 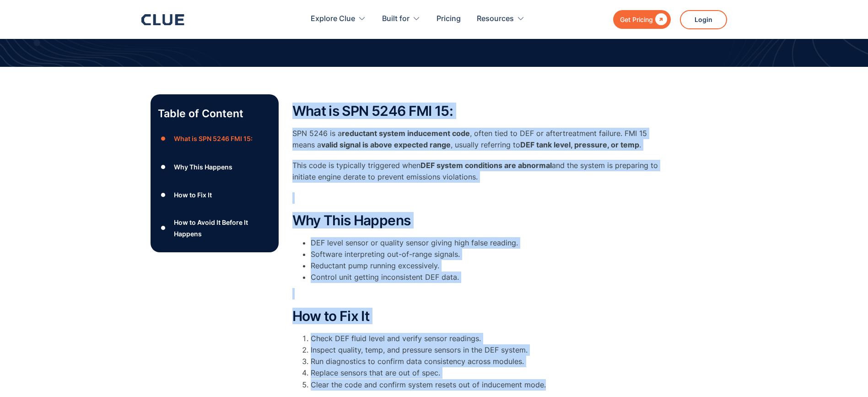 What do you see at coordinates (485, 338) in the screenshot?
I see `li: Check DEF fluid level and verify sensor readings.` at bounding box center [485, 338].